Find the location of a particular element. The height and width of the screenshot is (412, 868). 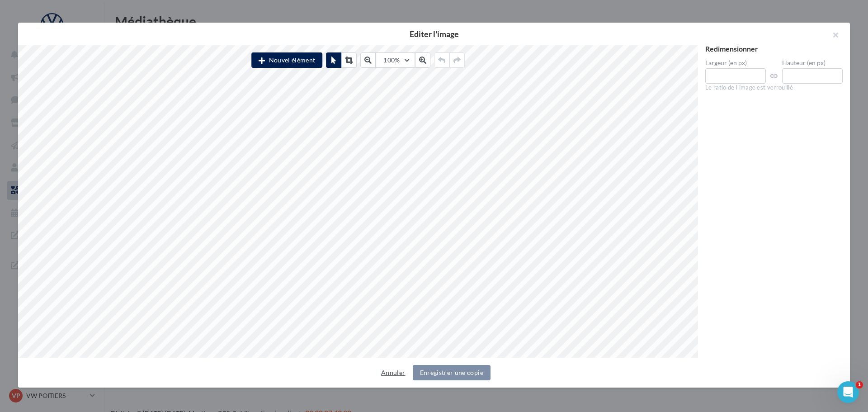

button: Enregistrer une copie is located at coordinates (452, 372).